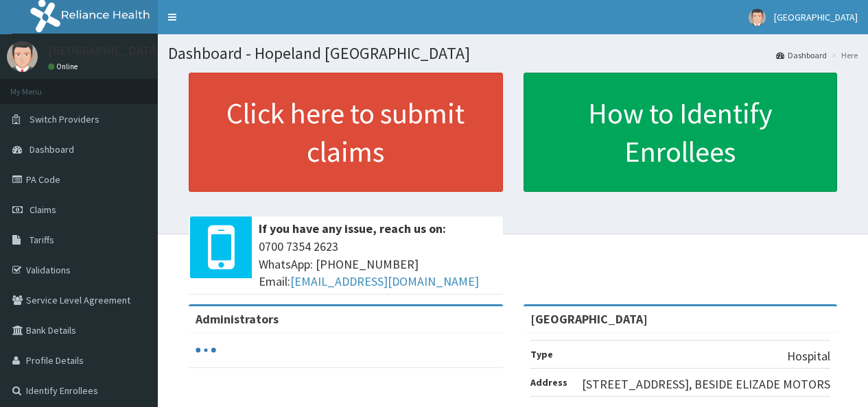 This screenshot has height=407, width=868. Describe the element at coordinates (842, 55) in the screenshot. I see `li: Here` at that location.